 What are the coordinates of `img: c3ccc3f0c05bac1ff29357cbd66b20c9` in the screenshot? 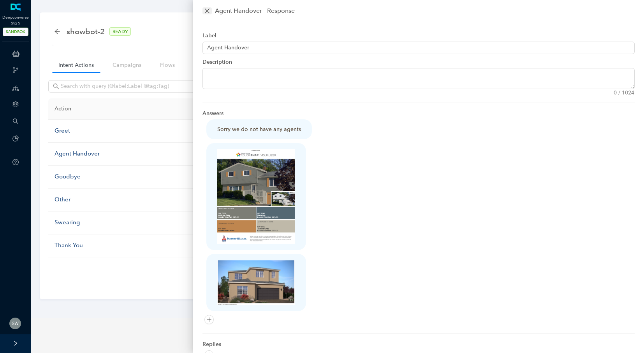 It's located at (15, 324).